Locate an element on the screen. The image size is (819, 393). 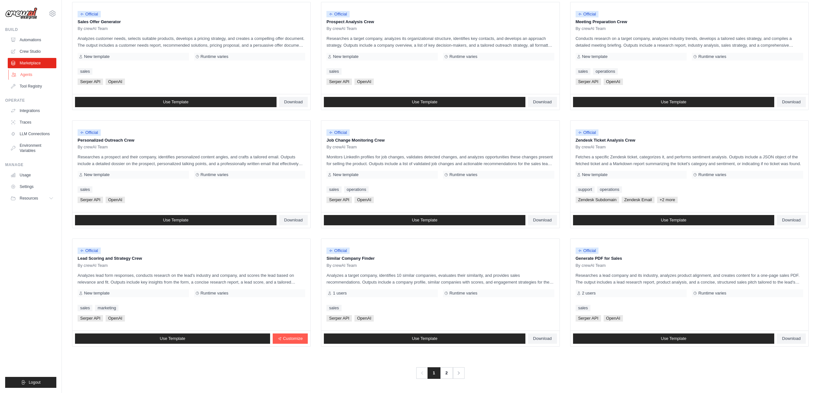
p: Researches a target company, analyzes its organizational structure, identifies key contacts, and ... is located at coordinates (440, 42).